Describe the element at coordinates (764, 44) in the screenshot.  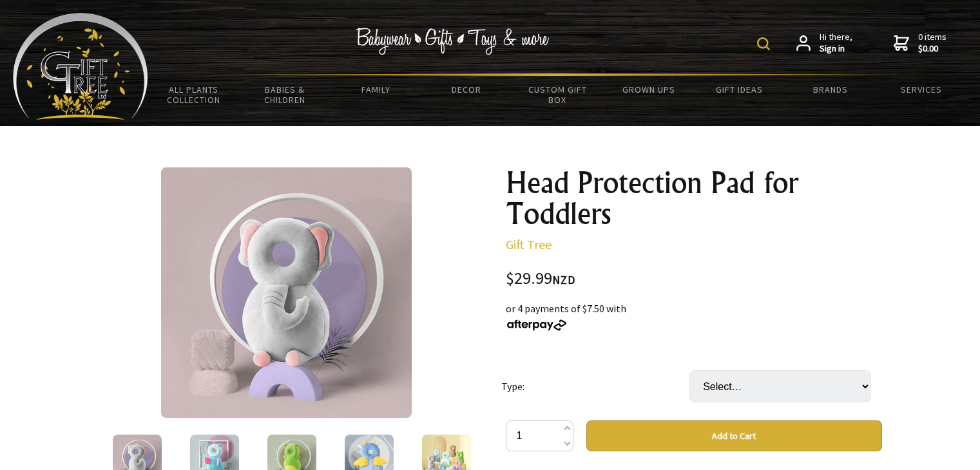
I see `img: product search` at that location.